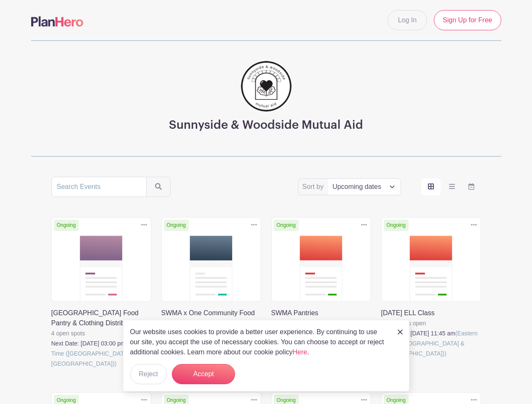 This screenshot has width=532, height=404. Describe the element at coordinates (407, 20) in the screenshot. I see `a: Log In` at that location.